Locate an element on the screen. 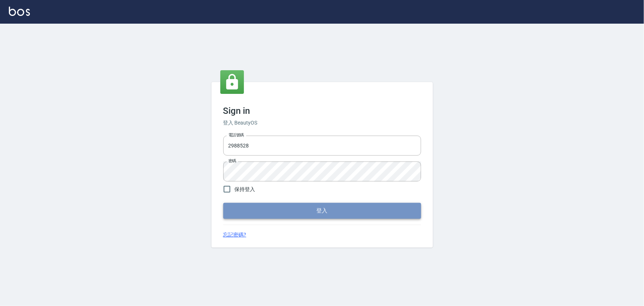  label: 電話號碼 is located at coordinates (236, 135).